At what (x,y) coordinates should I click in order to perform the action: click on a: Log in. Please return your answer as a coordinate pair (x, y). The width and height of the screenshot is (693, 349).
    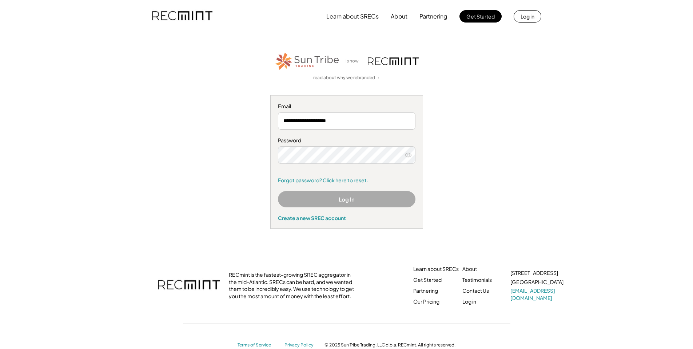
    Looking at the image, I should click on (469, 302).